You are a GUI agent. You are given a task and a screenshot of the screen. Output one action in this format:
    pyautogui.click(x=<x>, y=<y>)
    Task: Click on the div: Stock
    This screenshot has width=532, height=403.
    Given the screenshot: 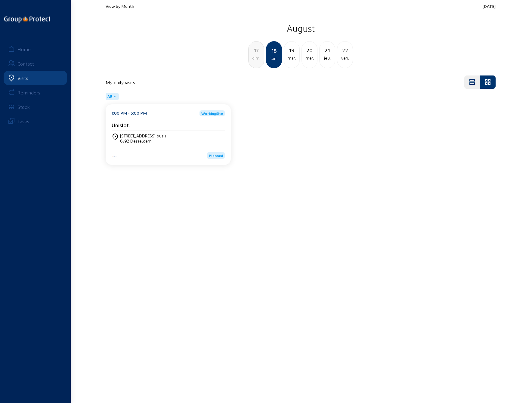 What is the action you would take?
    pyautogui.click(x=23, y=107)
    